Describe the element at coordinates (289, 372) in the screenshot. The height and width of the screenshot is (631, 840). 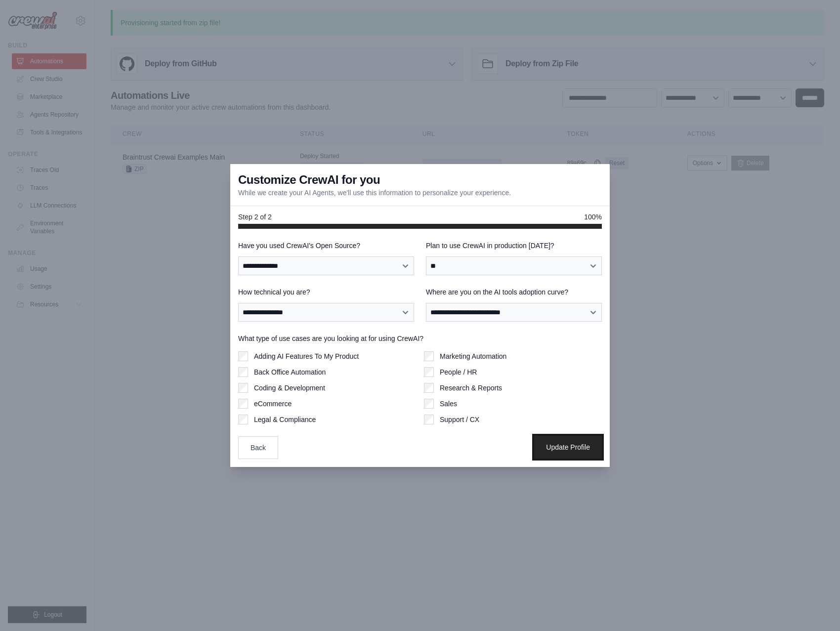
I see `label: Back Office Automation` at that location.